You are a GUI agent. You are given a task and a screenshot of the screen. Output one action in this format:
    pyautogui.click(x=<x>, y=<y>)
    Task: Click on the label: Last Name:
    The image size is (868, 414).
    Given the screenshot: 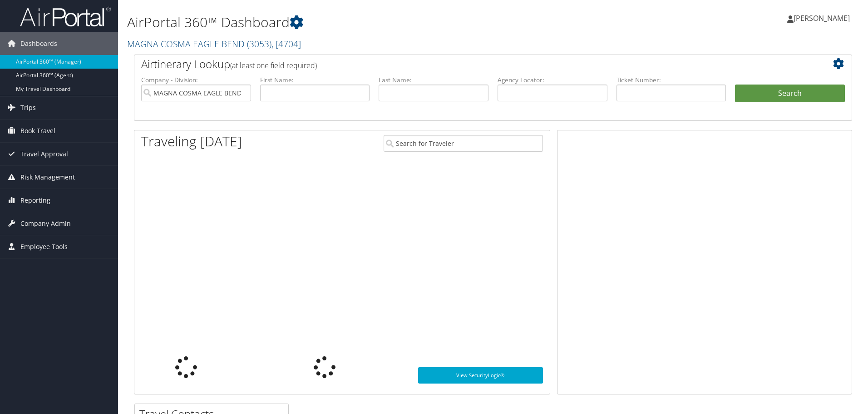 What is the action you would take?
    pyautogui.click(x=434, y=80)
    